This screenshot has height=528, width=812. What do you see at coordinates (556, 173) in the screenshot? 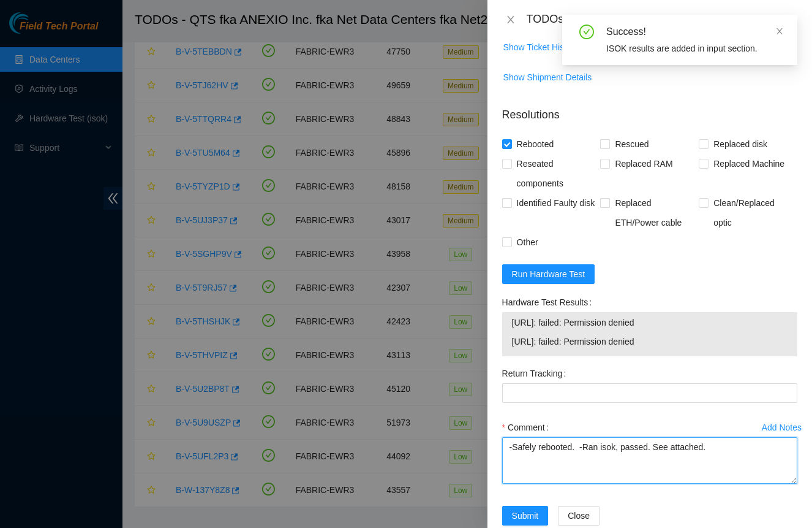
I see `span: Reseated components` at bounding box center [556, 173].